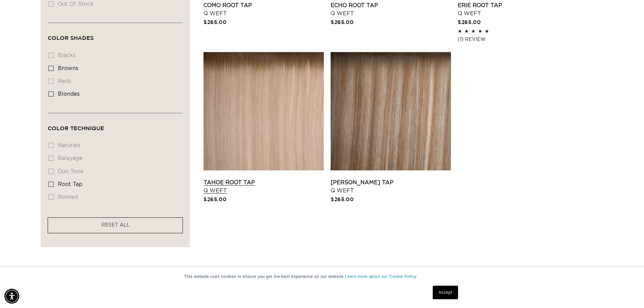 Image resolution: width=644 pixels, height=308 pixels. Describe the element at coordinates (445, 292) in the screenshot. I see `a: Accept` at that location.